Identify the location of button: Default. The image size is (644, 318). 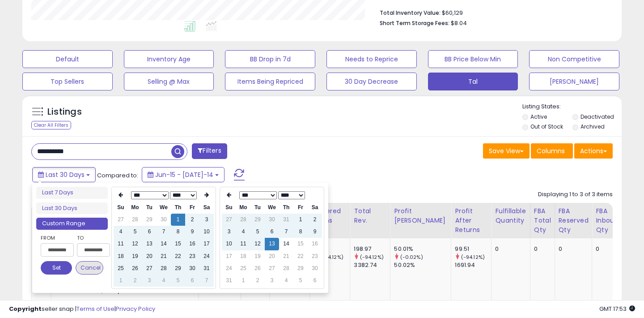
(68, 59).